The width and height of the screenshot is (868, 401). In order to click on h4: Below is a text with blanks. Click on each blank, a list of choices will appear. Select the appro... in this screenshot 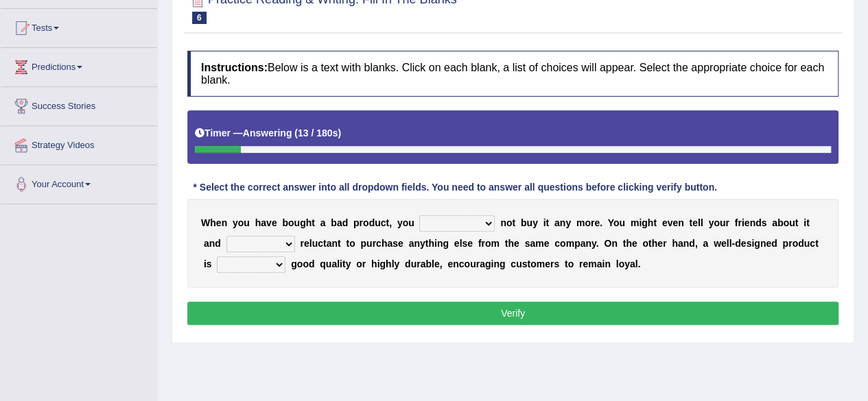, I will do `click(513, 73)`.